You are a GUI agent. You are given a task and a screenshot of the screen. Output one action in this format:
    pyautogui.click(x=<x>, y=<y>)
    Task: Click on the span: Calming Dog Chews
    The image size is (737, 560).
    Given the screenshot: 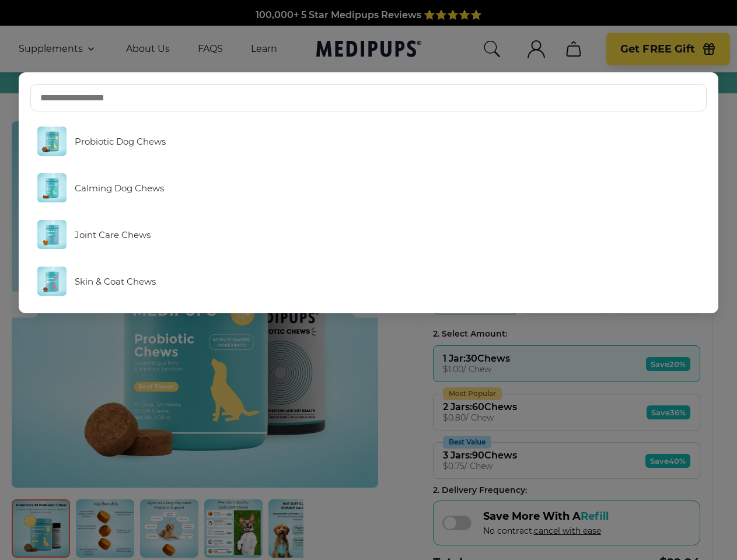 What is the action you would take?
    pyautogui.click(x=119, y=188)
    